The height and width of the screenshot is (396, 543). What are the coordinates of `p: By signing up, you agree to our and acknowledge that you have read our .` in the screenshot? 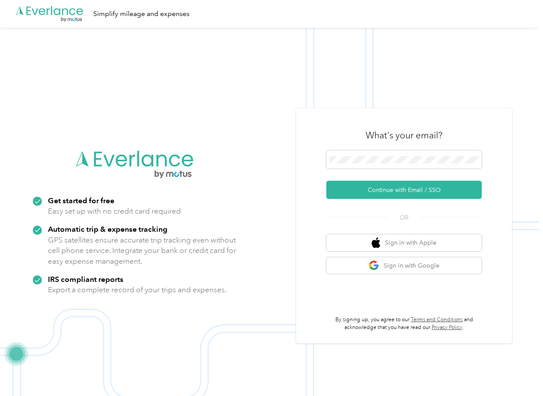 It's located at (404, 323).